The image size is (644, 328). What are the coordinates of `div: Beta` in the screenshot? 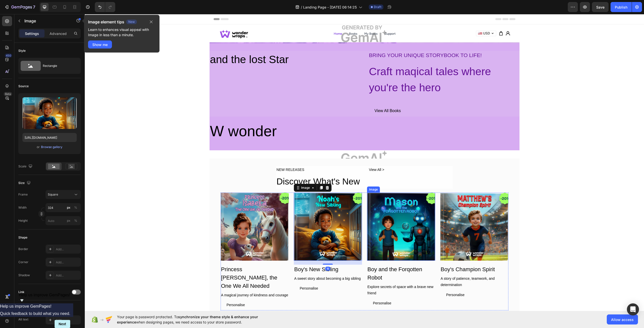 It's located at (8, 94).